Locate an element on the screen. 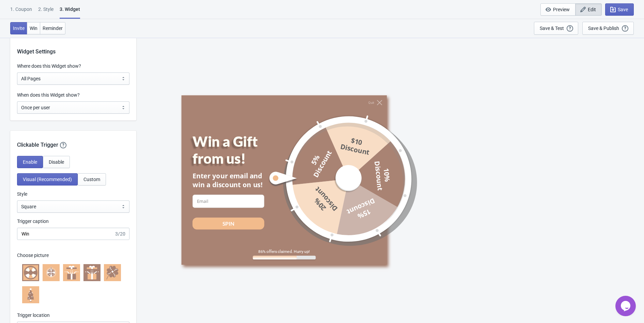 The height and width of the screenshot is (323, 644). span: Reminder is located at coordinates (52, 28).